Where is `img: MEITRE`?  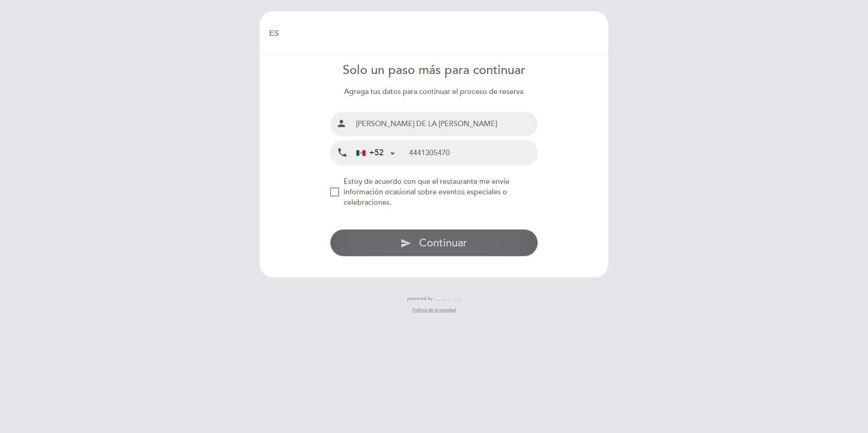
img: MEITRE is located at coordinates (448, 299).